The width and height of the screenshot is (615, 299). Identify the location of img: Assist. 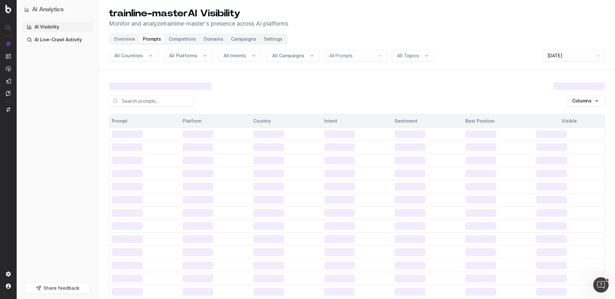
(8, 93).